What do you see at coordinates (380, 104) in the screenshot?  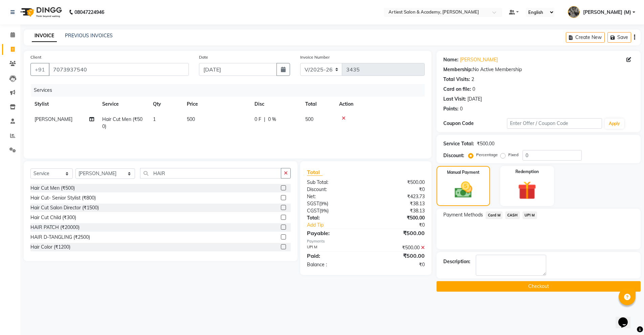 I see `th: Action` at bounding box center [380, 104].